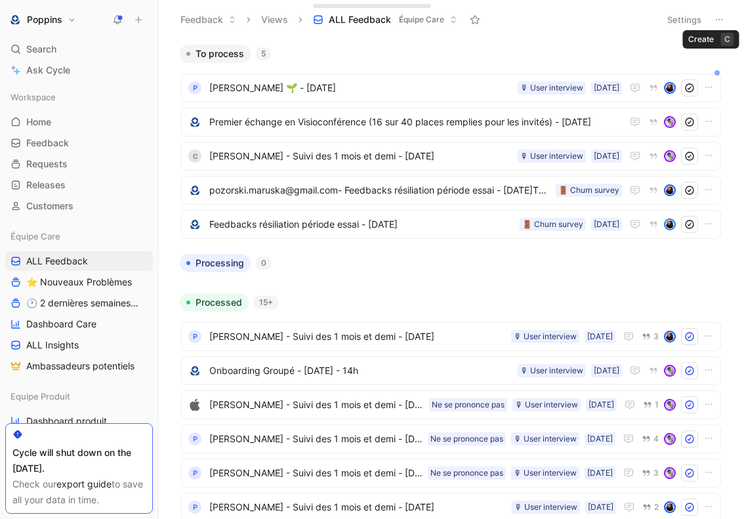 The width and height of the screenshot is (744, 519). I want to click on button: Processing, so click(215, 263).